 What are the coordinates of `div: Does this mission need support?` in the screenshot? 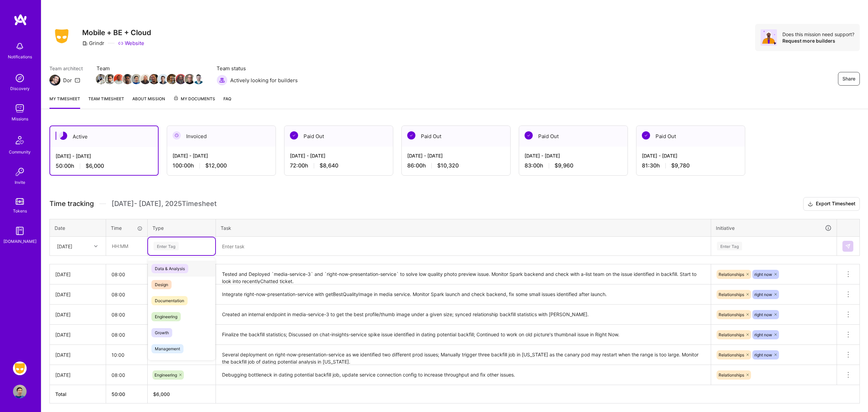 It's located at (818, 34).